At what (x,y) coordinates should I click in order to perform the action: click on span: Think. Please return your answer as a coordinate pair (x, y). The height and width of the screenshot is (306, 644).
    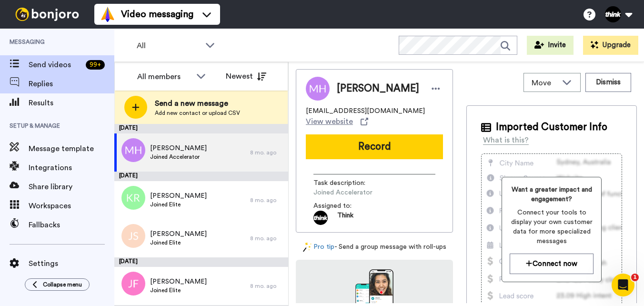
    Looking at the image, I should click on (345, 218).